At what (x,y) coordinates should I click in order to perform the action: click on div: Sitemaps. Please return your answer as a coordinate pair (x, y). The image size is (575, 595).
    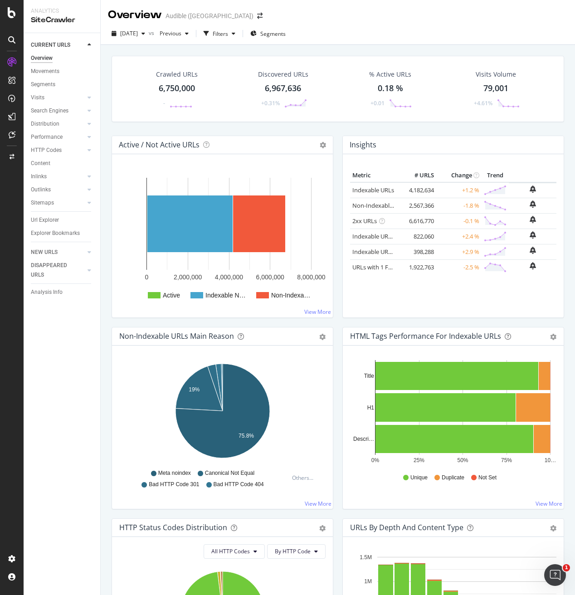
    Looking at the image, I should click on (42, 203).